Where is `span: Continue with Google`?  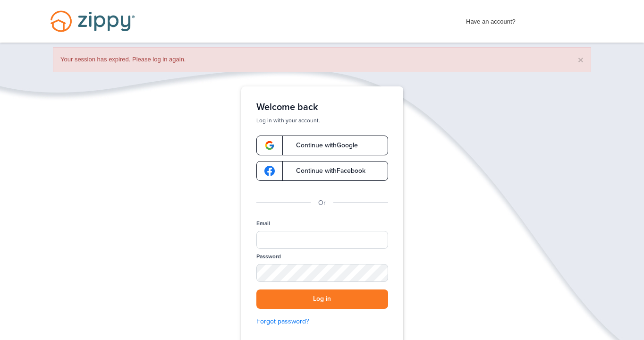 span: Continue with Google is located at coordinates (322, 145).